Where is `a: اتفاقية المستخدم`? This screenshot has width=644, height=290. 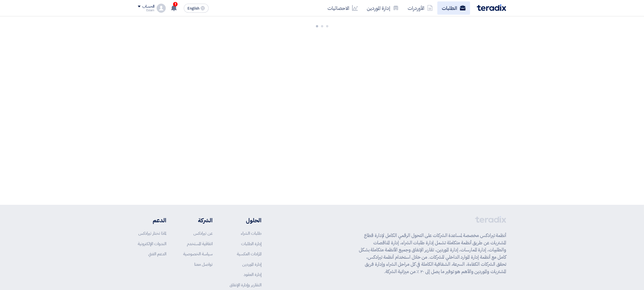
a: اتفاقية المستخدم is located at coordinates (200, 244).